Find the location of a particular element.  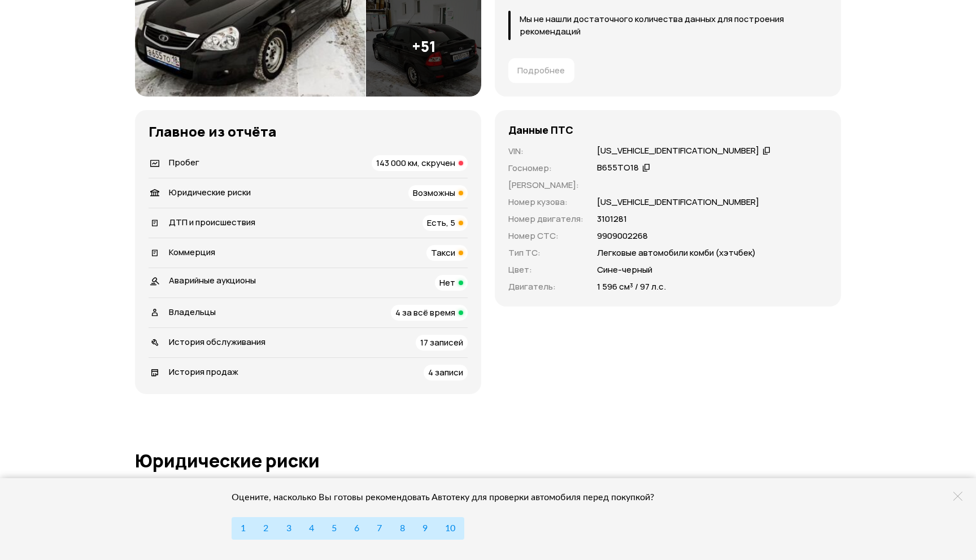

button: 1 is located at coordinates (243, 528).